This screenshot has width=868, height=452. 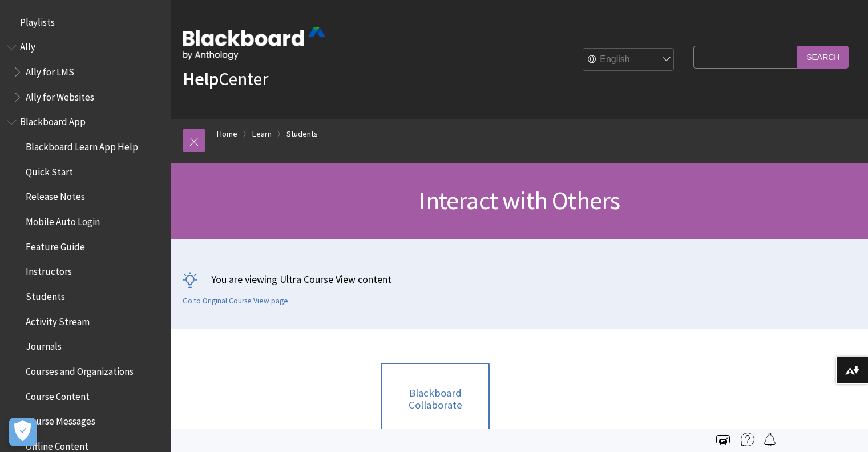 I want to click on span: Quick Start, so click(x=49, y=170).